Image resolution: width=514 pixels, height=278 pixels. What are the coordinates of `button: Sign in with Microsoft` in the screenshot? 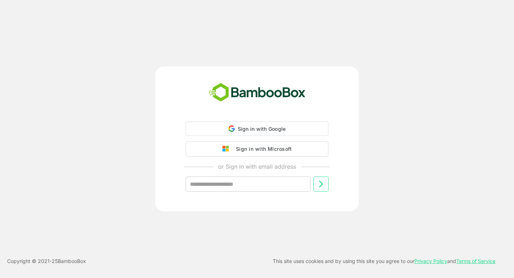 It's located at (257, 149).